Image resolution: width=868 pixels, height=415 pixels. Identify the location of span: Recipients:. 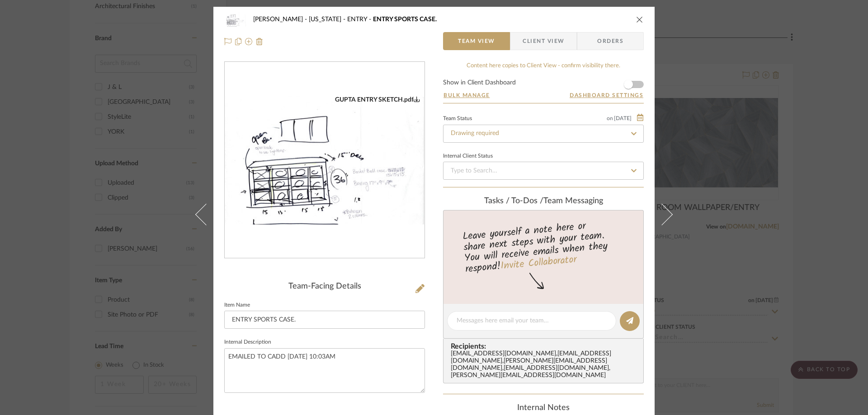
(545, 347).